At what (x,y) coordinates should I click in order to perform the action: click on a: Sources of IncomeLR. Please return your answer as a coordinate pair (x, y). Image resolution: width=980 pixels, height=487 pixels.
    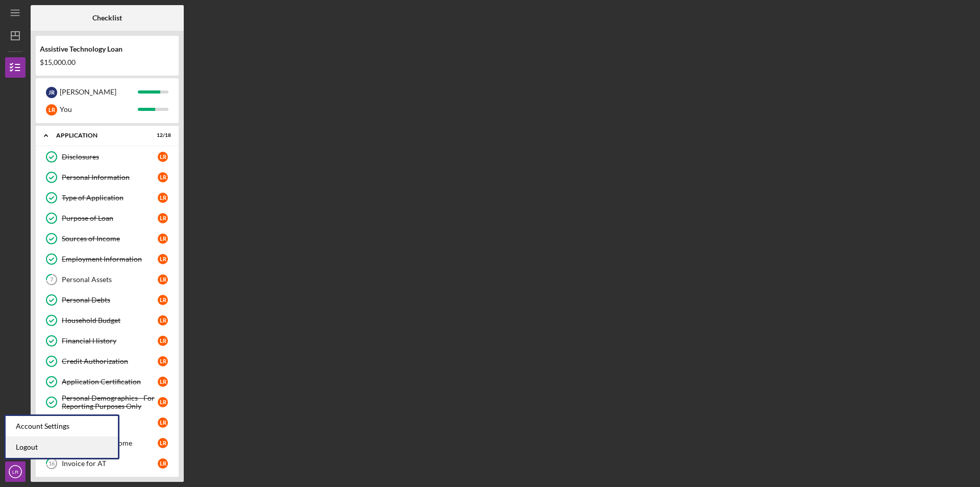
    Looking at the image, I should click on (107, 238).